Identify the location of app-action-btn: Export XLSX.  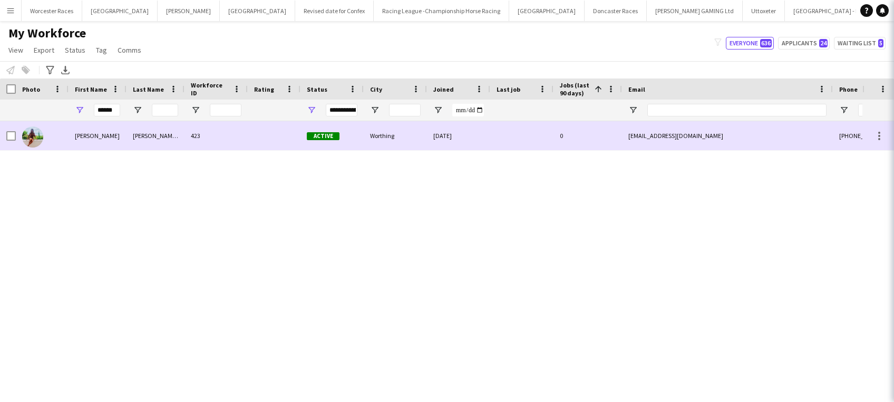
(65, 70).